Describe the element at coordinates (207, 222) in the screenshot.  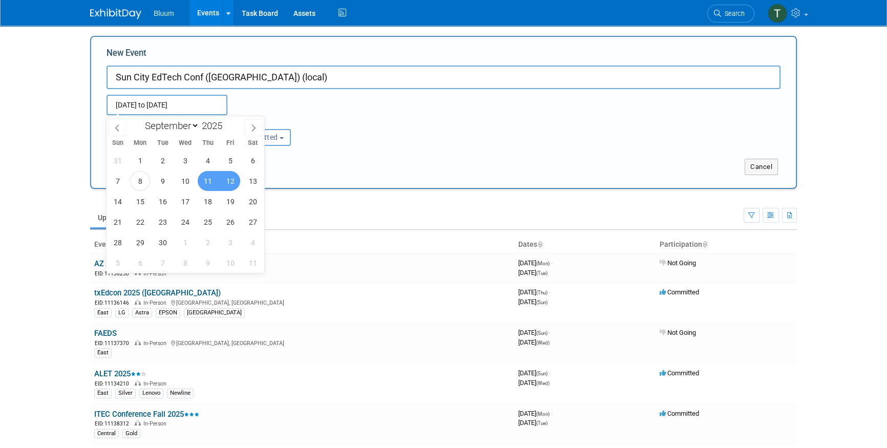
I see `span: September 25, 2025` at that location.